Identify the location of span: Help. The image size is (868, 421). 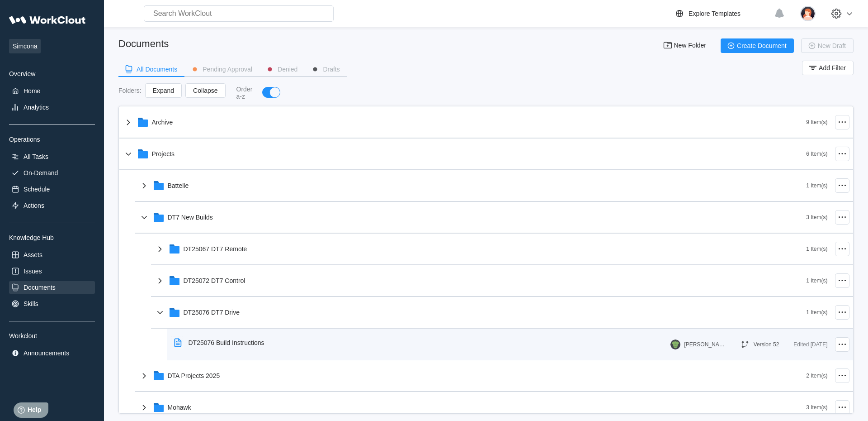
(25, 11).